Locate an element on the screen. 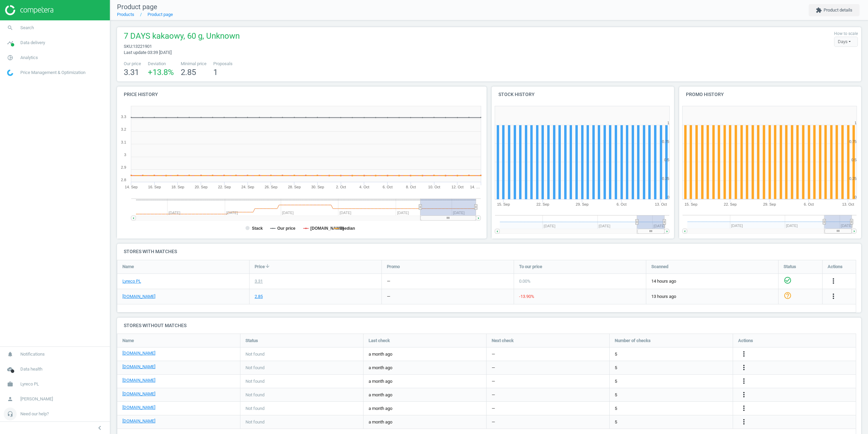  tspan: 4. Oct is located at coordinates (364, 187).